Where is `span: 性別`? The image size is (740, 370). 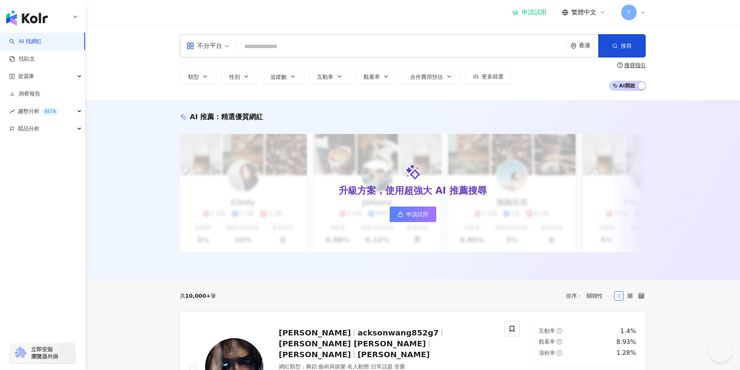
span: 性別 is located at coordinates (235, 77).